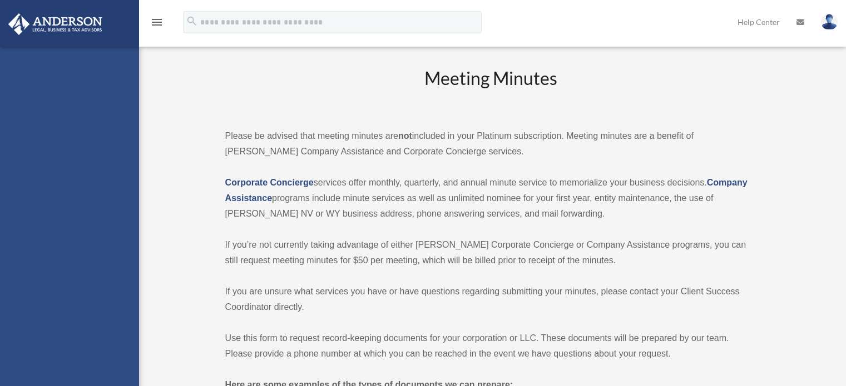 The height and width of the screenshot is (386, 846). Describe the element at coordinates (157, 22) in the screenshot. I see `i: menu` at that location.